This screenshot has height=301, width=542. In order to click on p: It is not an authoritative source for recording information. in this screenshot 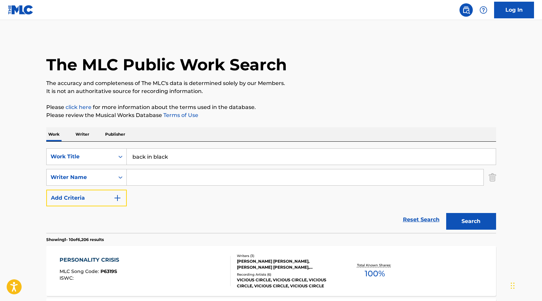, I will do `click(271, 91)`.